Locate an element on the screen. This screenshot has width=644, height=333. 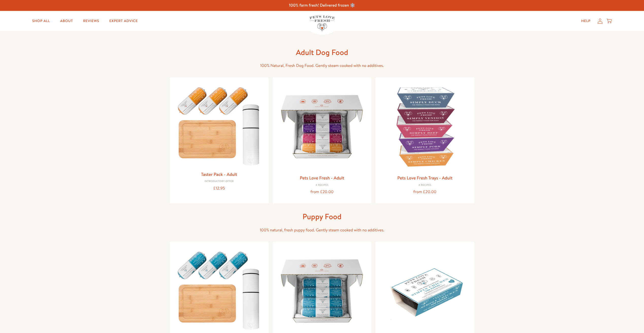
span: 100% natural, fresh puppy food. Gently steam cooked with no additives. is located at coordinates (322, 230).